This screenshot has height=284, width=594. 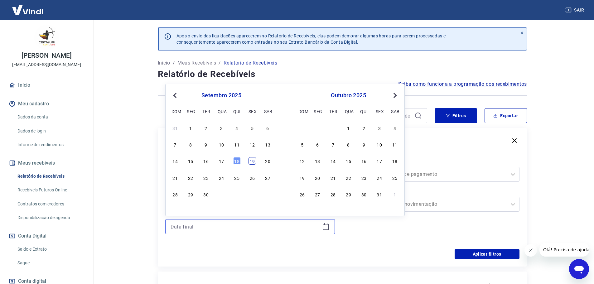 I want to click on div: Choose segunda-feira, 13 de outubro de 2025, so click(x=317, y=161).